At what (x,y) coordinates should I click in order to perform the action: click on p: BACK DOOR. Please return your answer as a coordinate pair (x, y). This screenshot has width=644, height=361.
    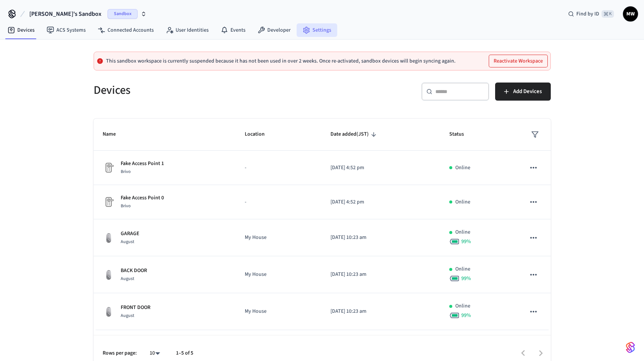
    Looking at the image, I should click on (134, 270).